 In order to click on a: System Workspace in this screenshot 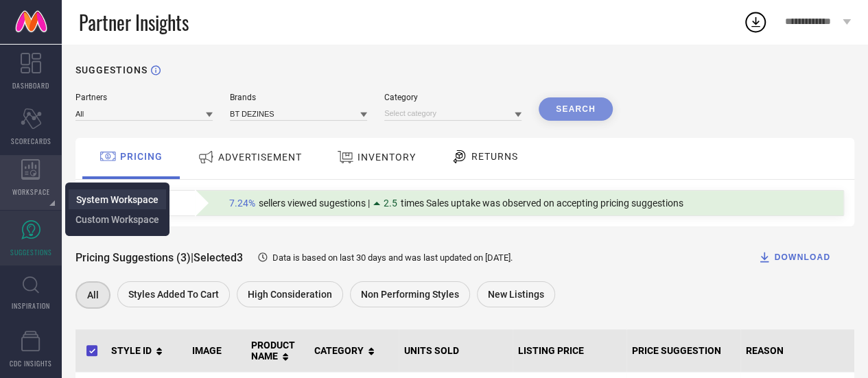, I will do `click(118, 198)`.